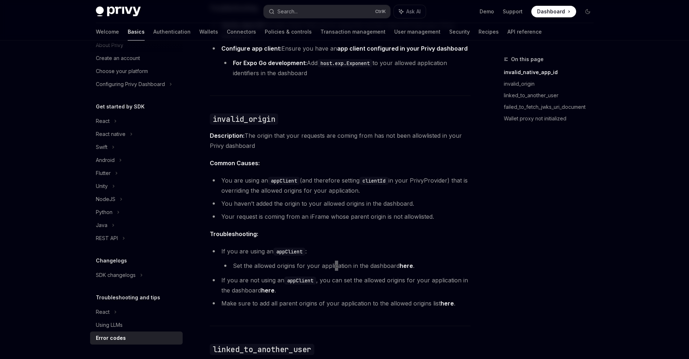 Image resolution: width=689 pixels, height=359 pixels. I want to click on a: invalid_native_app_id, so click(552, 72).